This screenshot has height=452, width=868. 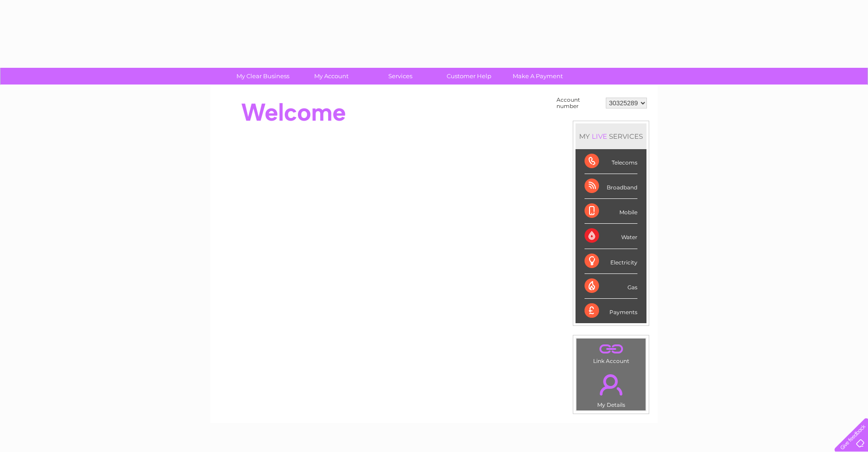 What do you see at coordinates (611, 236) in the screenshot?
I see `div: Water` at bounding box center [611, 236].